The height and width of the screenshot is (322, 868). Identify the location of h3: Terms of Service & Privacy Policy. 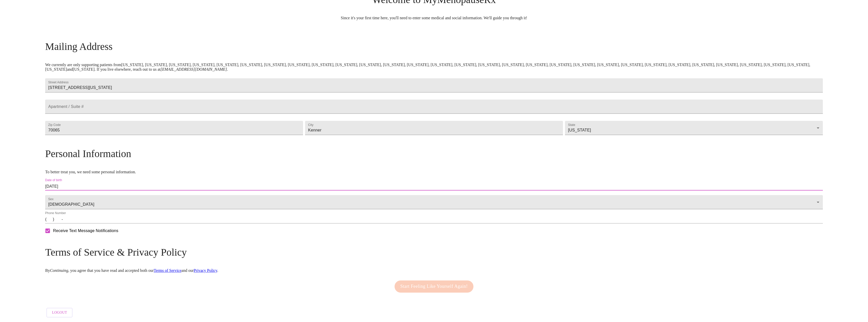
(434, 252).